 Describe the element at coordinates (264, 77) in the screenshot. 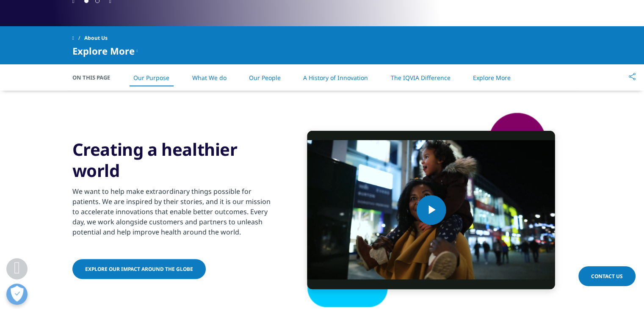

I see `a: Our People` at that location.